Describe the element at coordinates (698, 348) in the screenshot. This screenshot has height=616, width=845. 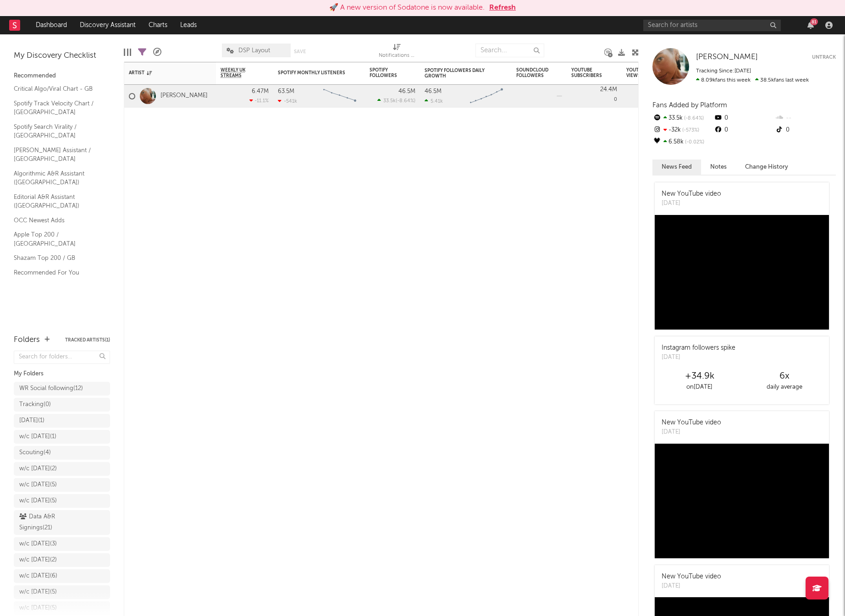
I see `div: Instagram followers spike` at that location.